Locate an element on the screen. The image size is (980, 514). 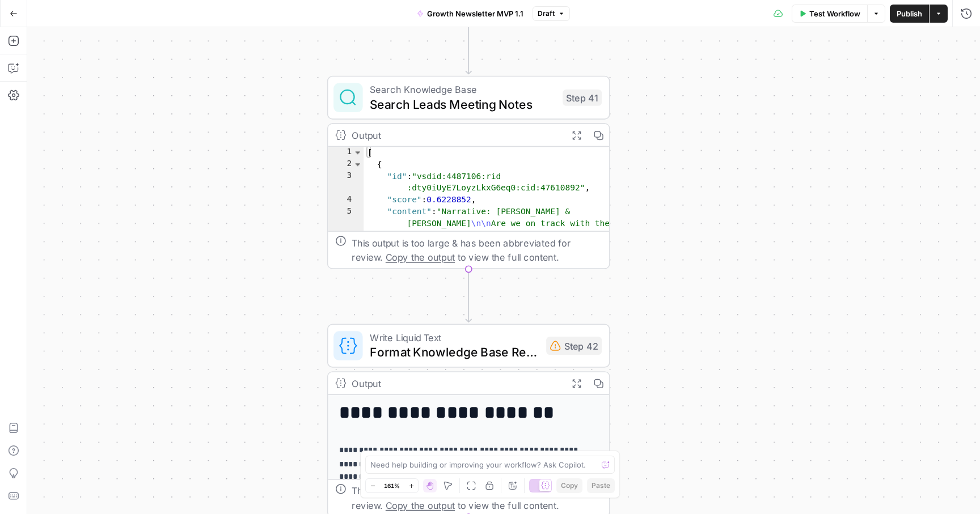
button: Draft is located at coordinates (551, 14).